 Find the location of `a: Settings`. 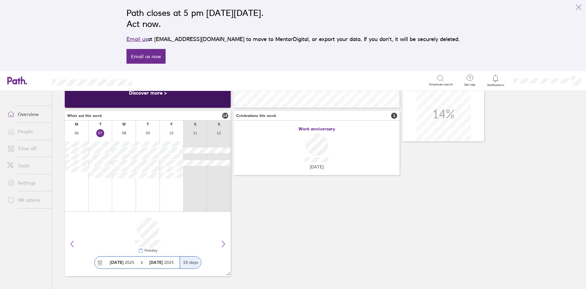

a: Settings is located at coordinates (27, 182).